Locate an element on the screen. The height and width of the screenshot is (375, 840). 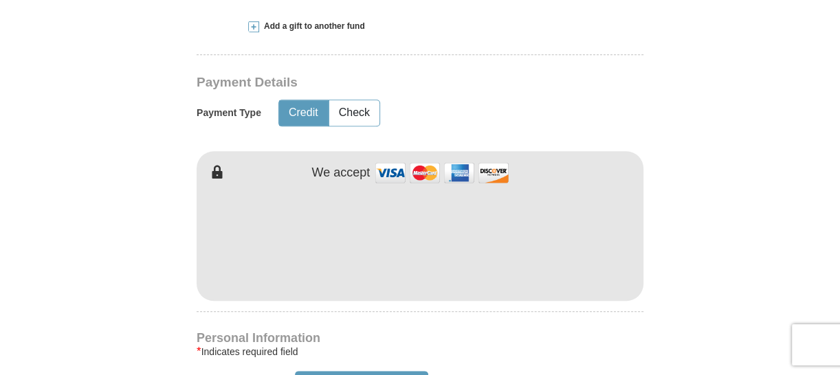
img: credit cards accepted is located at coordinates (442, 172).